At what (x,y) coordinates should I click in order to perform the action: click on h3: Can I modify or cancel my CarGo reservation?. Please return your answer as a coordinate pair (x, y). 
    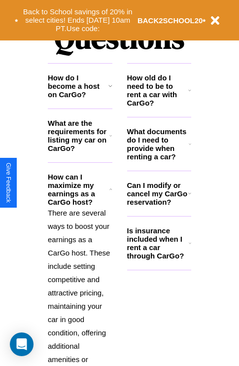
    Looking at the image, I should click on (158, 193).